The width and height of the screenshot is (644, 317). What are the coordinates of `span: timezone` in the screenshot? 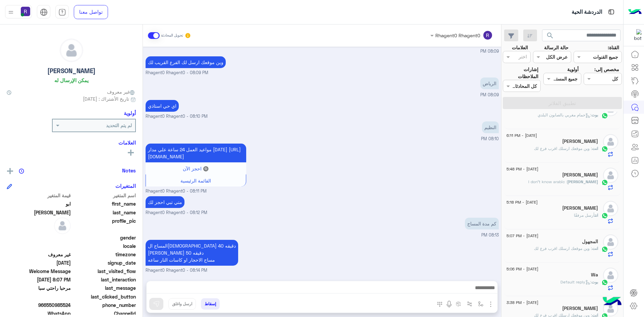 It's located at (104, 254).